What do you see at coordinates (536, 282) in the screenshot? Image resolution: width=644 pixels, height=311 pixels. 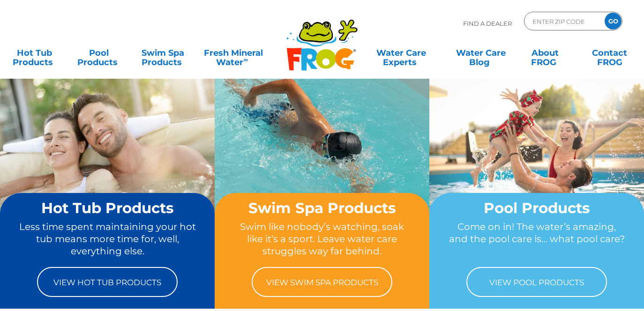 I see `a: View Pool Products` at bounding box center [536, 282].